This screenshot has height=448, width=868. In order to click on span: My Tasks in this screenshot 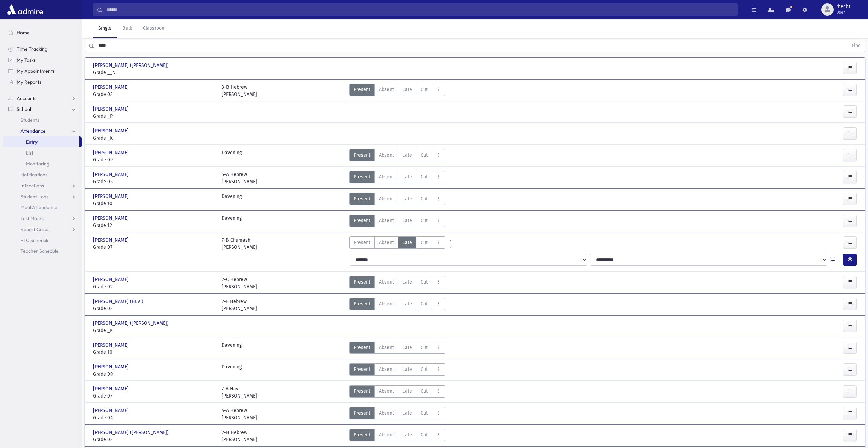, I will do `click(27, 60)`.